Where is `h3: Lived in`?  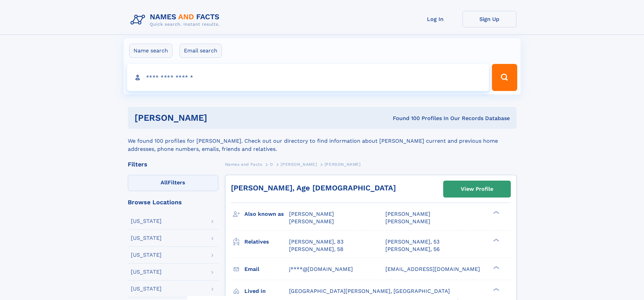 h3: Lived in is located at coordinates (267, 291).